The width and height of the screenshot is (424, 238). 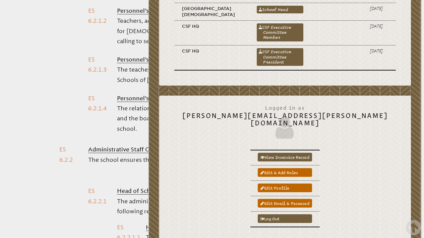 What do you see at coordinates (240, 207) in the screenshot?
I see `p: The administrative head of school must hold a graduate degree and meet one of the following requi...` at bounding box center [240, 207].